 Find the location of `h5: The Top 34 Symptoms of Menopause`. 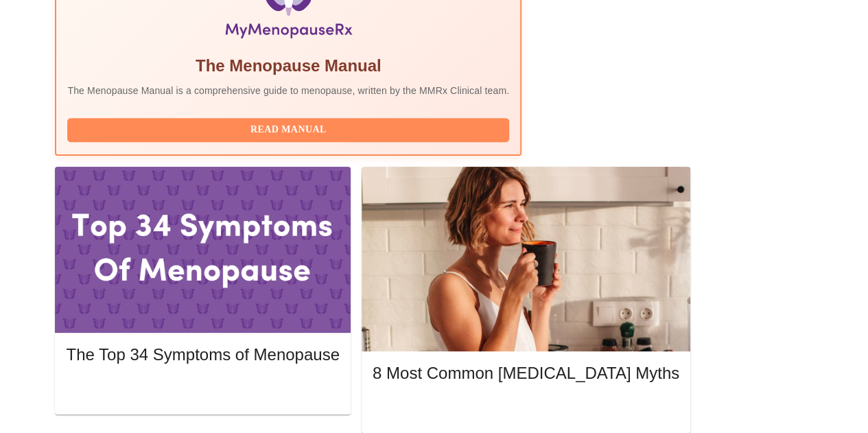

h5: The Top 34 Symptoms of Menopause is located at coordinates (203, 355).